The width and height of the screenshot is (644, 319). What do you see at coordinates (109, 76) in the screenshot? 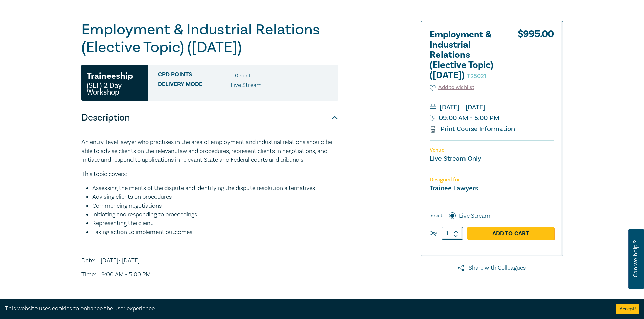
I see `h3: Traineeship` at bounding box center [109, 76].